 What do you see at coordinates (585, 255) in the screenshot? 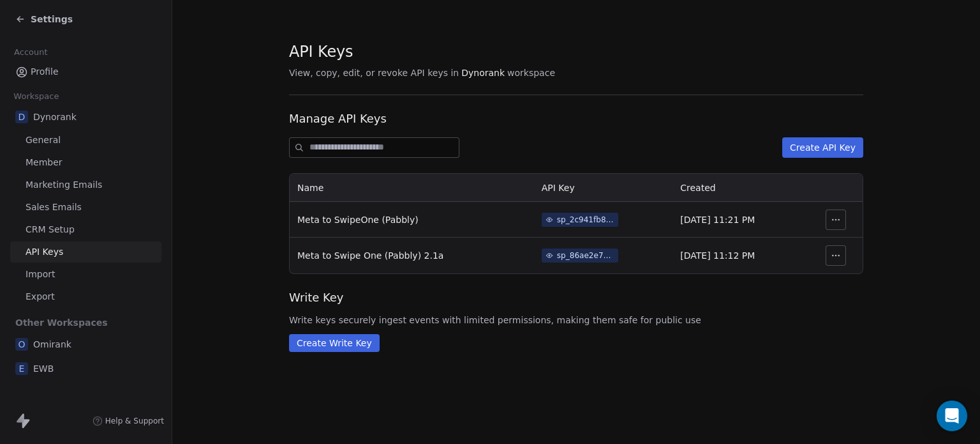
I see `div: sp_86ae2e74bd7842a59f2296ad19eace2d` at bounding box center [585, 255].